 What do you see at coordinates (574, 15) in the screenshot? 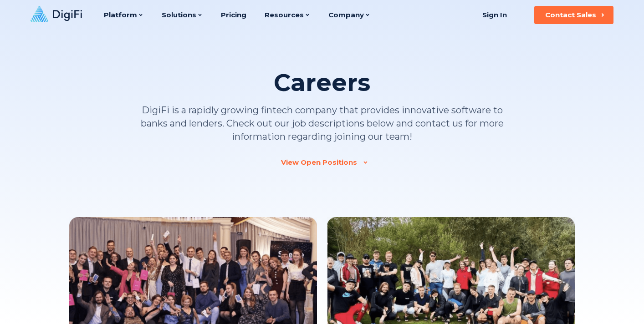
I see `a: Contact Sales` at bounding box center [574, 15].